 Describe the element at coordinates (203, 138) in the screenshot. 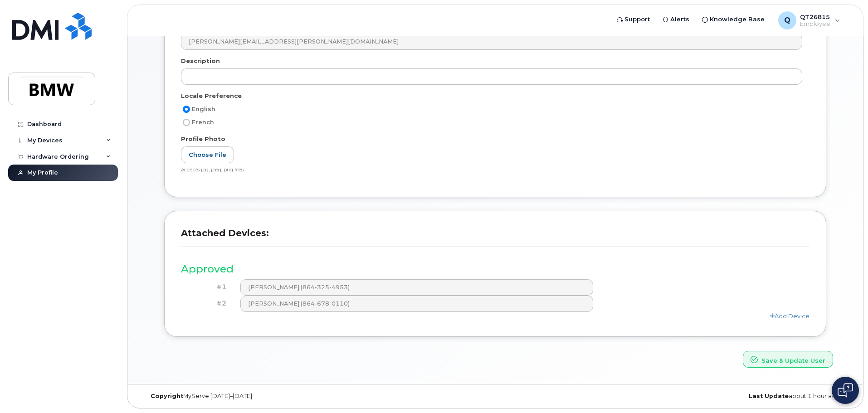

I see `label: Profile Photo` at that location.